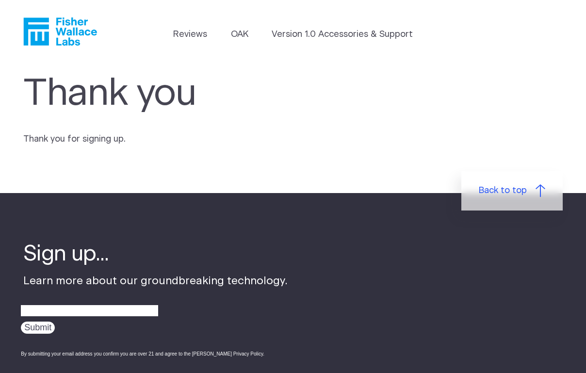 The image size is (586, 373). Describe the element at coordinates (217, 93) in the screenshot. I see `h1: Thank you` at that location.